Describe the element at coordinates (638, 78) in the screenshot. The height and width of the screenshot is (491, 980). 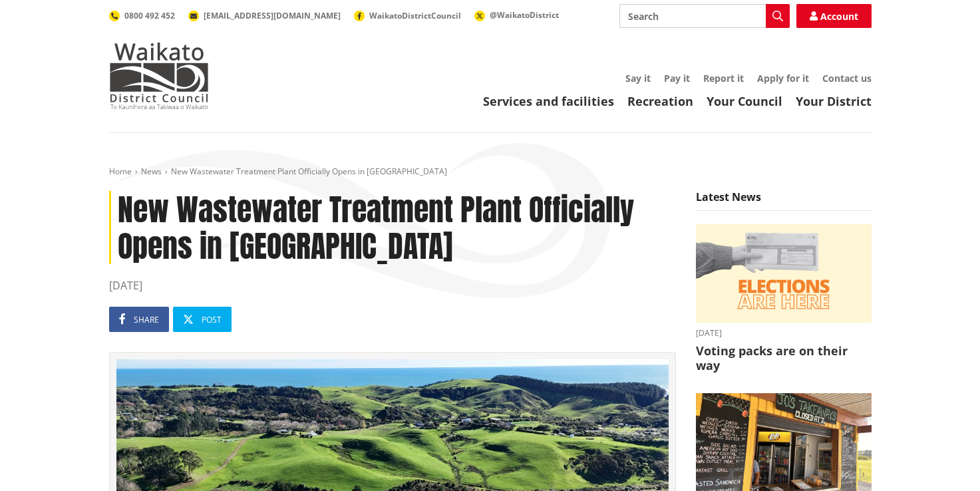
I see `a: Say it` at that location.